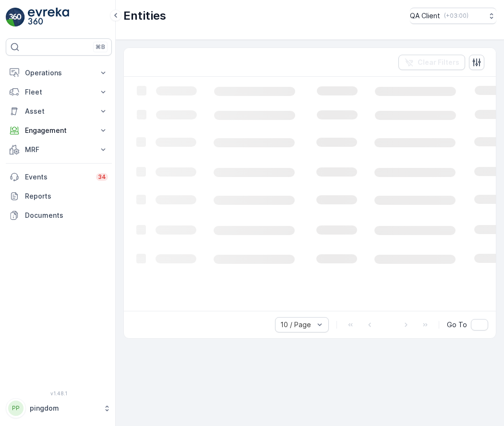  I want to click on p: Operations, so click(58, 73).